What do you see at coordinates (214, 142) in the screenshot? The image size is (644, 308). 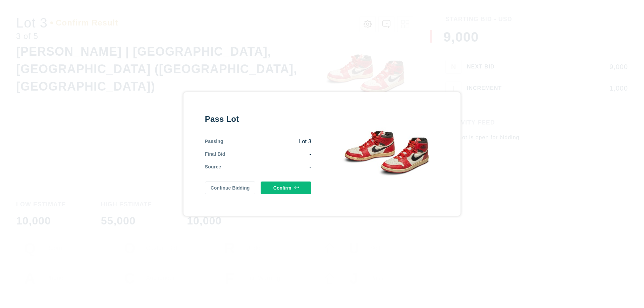 I see `div: Passing` at bounding box center [214, 142].